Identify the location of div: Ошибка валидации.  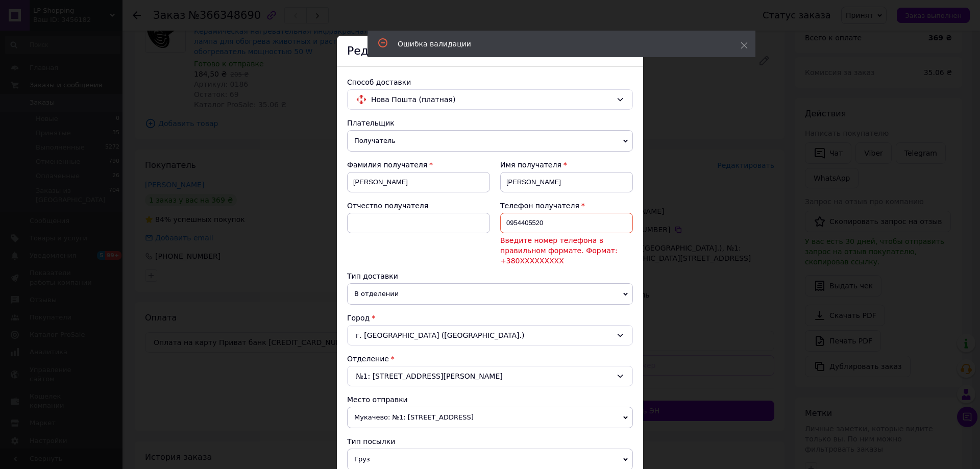
(556, 44).